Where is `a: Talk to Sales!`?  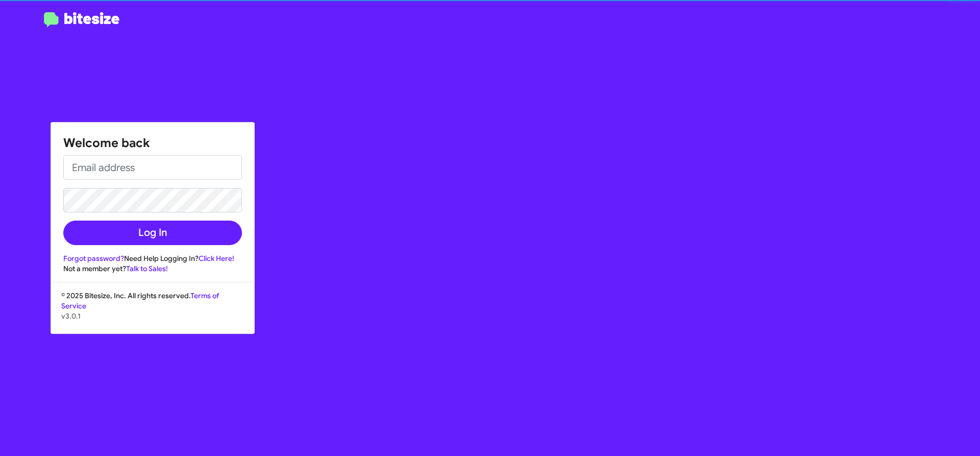 a: Talk to Sales! is located at coordinates (147, 268).